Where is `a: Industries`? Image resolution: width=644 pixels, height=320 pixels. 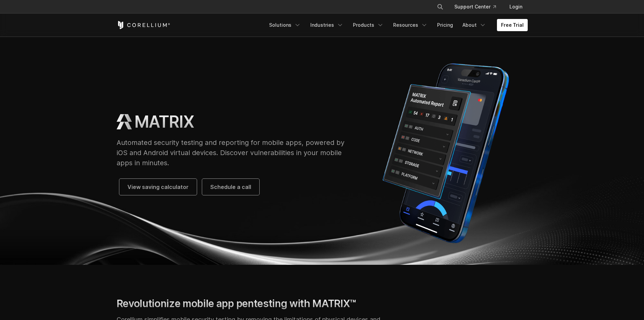
a: Industries is located at coordinates (327, 25).